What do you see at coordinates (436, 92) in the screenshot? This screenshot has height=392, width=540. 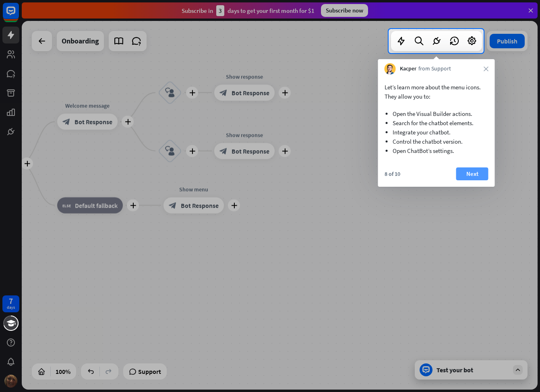 I see `p: Let’s learn more about the menu icons. They allow you to:` at bounding box center [436, 92].